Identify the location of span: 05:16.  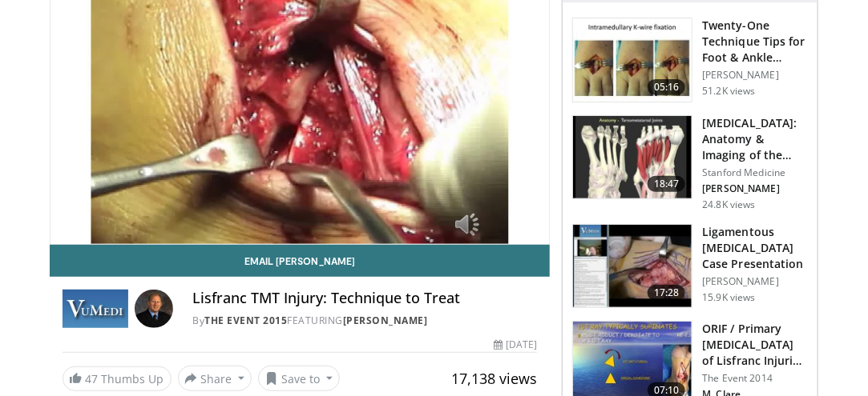
(667, 88).